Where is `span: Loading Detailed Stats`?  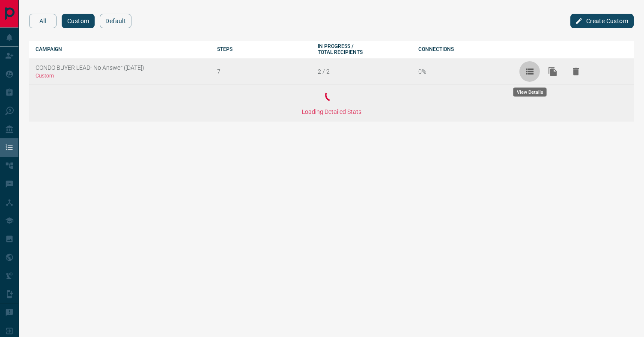
span: Loading Detailed Stats is located at coordinates (331, 112).